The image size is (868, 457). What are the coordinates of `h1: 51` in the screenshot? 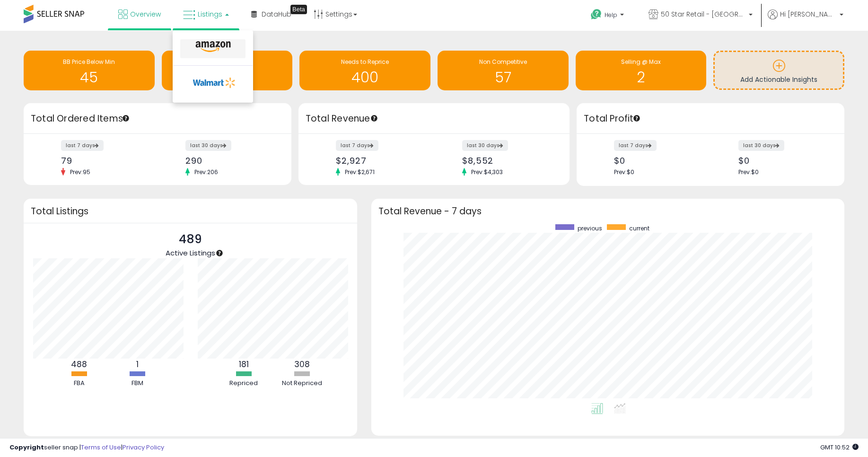 It's located at (227, 77).